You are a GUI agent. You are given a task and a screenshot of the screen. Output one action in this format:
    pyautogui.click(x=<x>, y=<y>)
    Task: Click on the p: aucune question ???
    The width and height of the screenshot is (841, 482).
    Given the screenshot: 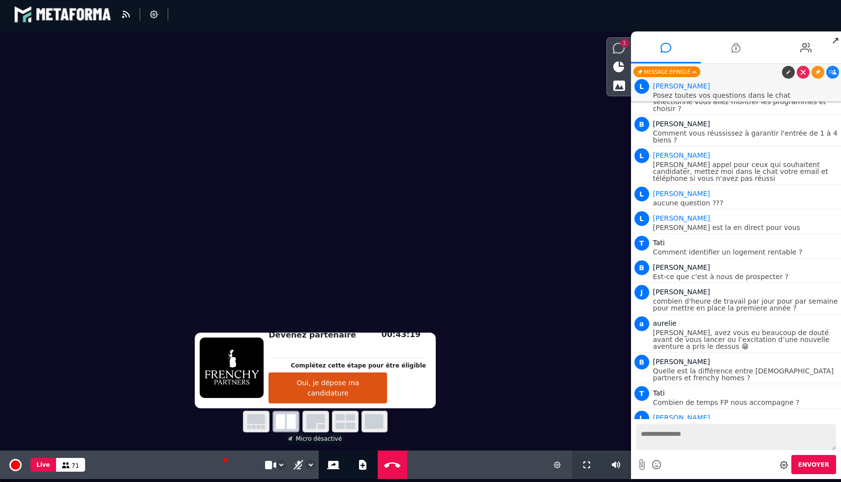 What is the action you would take?
    pyautogui.click(x=746, y=206)
    